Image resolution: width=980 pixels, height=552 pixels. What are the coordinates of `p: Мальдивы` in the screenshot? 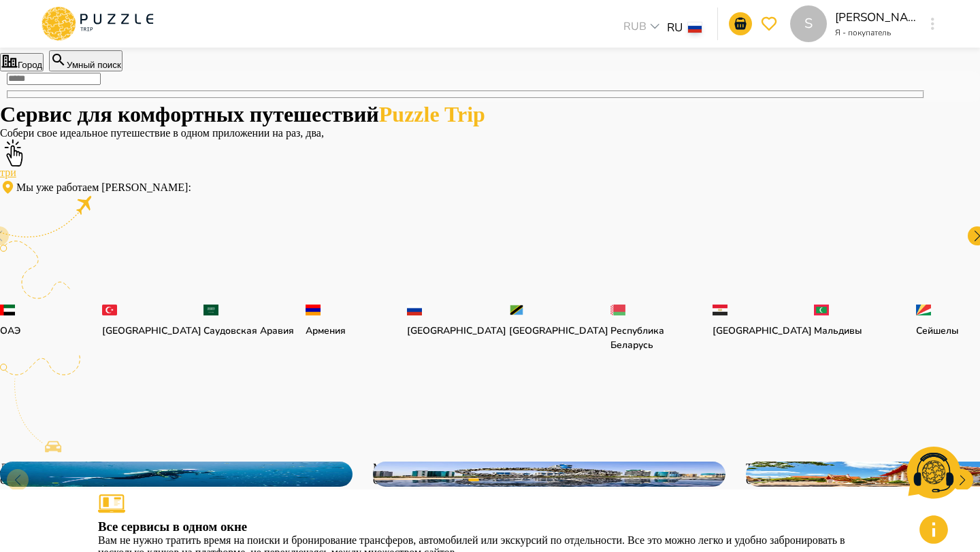 It's located at (838, 330).